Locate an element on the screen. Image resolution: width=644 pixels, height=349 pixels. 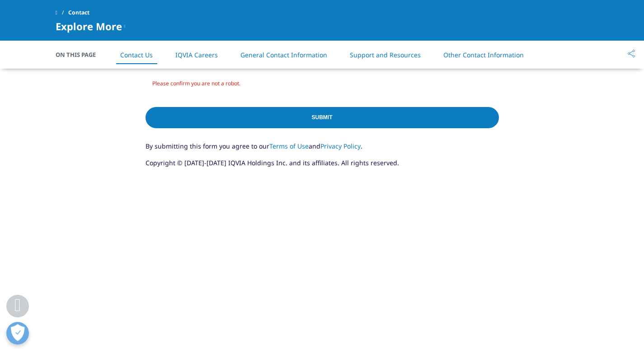
a: General Contact Information is located at coordinates (284, 55).